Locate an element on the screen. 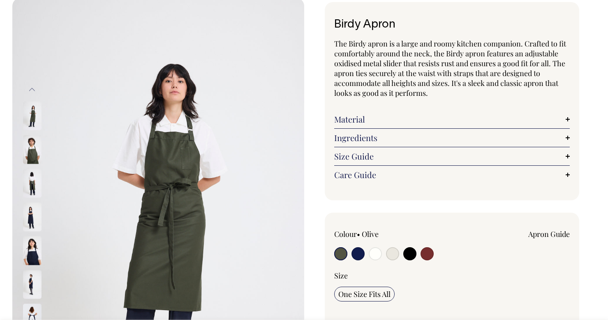 Image resolution: width=608 pixels, height=320 pixels. a: Ingredients is located at coordinates (452, 138).